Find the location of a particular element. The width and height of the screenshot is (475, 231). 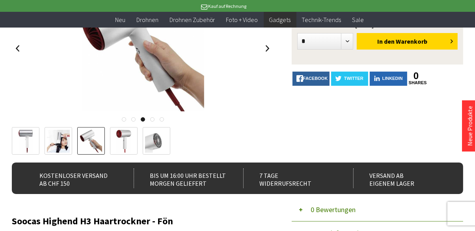

span: Technik-Trends is located at coordinates (322, 20).